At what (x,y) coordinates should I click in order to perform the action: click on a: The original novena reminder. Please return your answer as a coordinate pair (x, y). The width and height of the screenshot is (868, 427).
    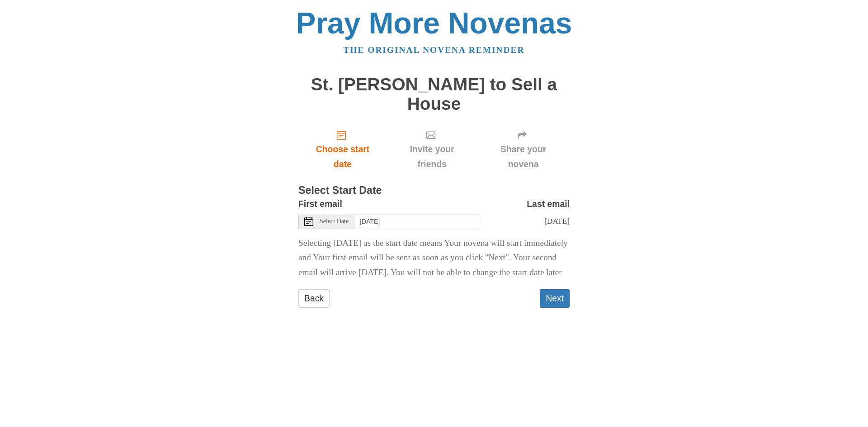
    Looking at the image, I should click on (434, 49).